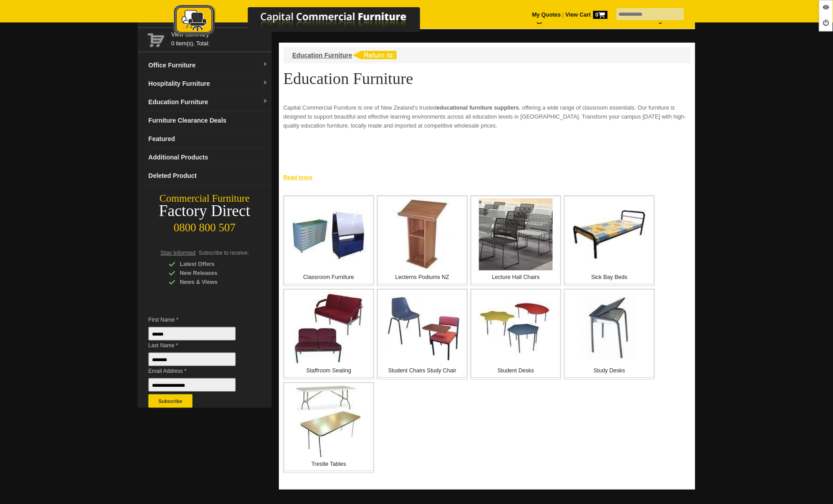 This screenshot has width=833, height=504. I want to click on div: Latest Offers, so click(211, 264).